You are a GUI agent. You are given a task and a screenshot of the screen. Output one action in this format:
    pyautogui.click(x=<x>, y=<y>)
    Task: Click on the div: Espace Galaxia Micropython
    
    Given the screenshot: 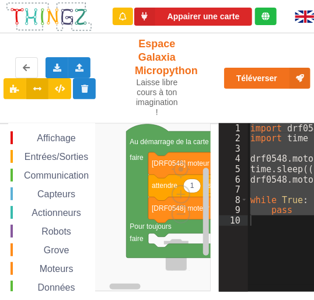 What is the action you would take?
    pyautogui.click(x=157, y=77)
    